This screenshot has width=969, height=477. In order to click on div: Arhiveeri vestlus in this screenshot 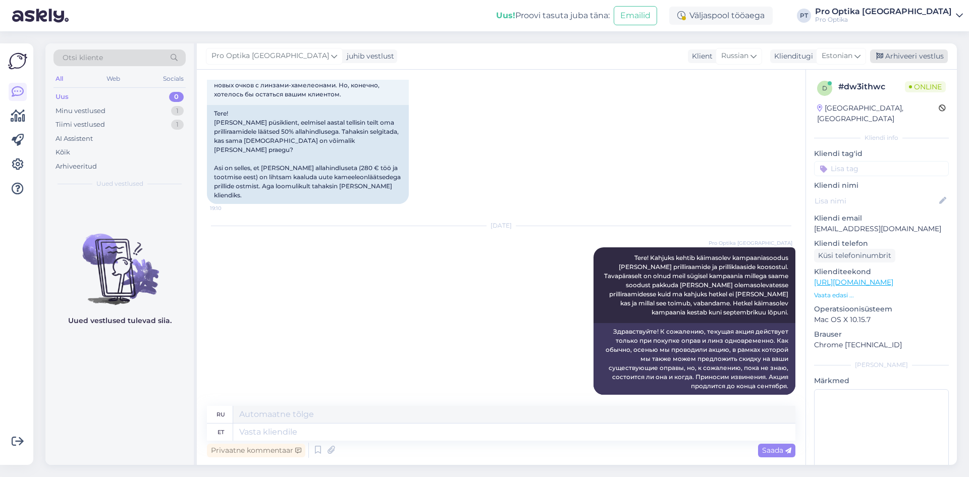, I will do `click(909, 56)`.